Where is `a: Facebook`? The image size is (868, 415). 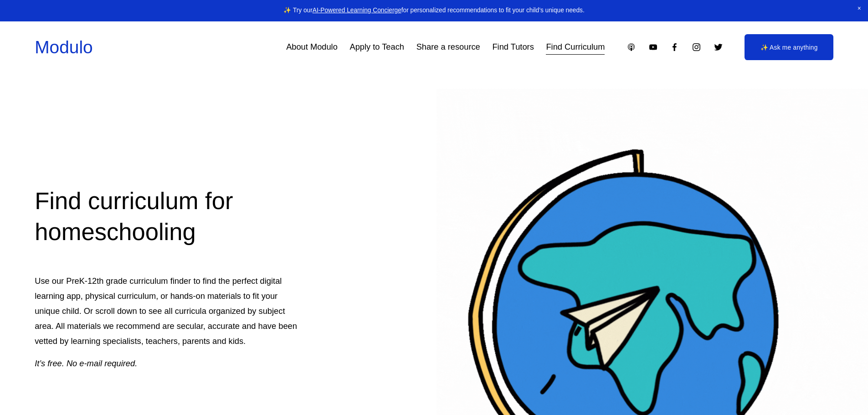
a: Facebook is located at coordinates (674, 47).